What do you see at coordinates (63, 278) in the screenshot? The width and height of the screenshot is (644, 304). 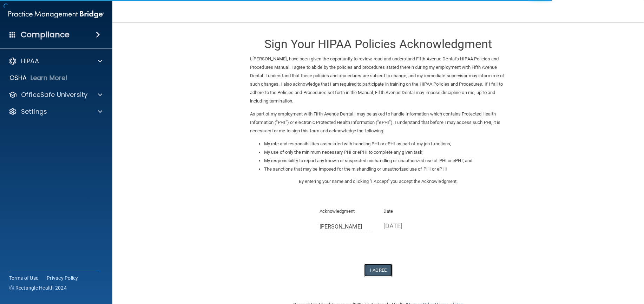 I see `a: Privacy Policy` at bounding box center [63, 278].